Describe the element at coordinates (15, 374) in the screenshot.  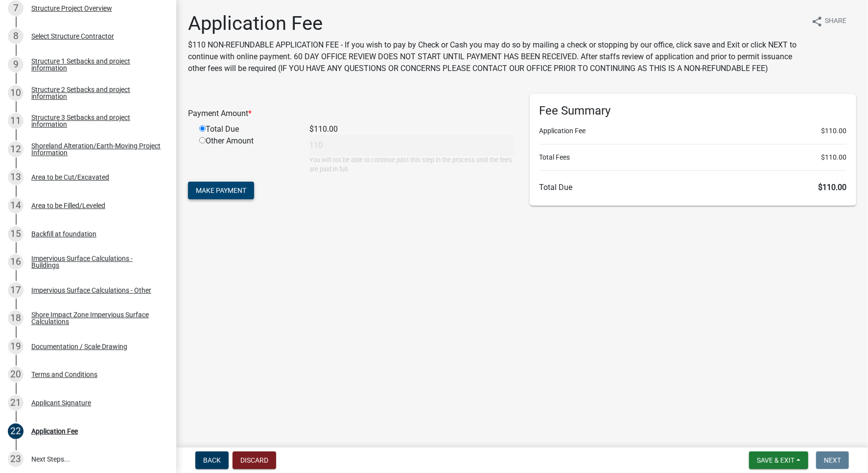
I see `div: 20` at that location.